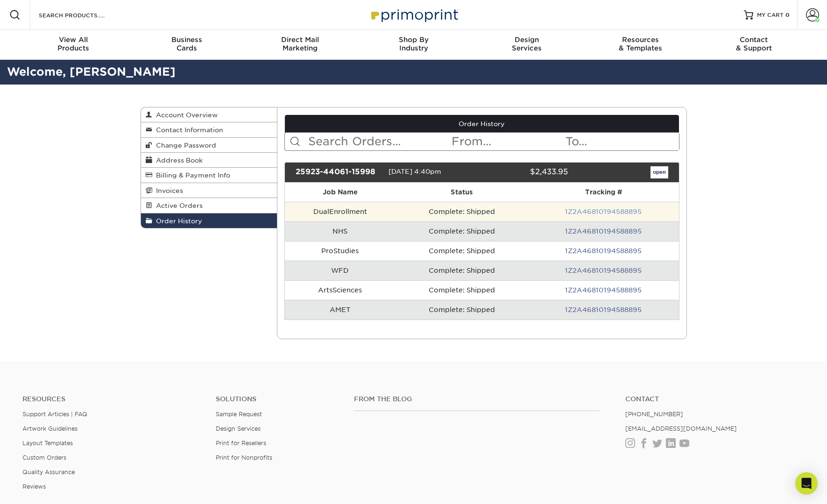 This screenshot has width=827, height=504. Describe the element at coordinates (50, 428) in the screenshot. I see `a: Artwork Guidelines` at that location.